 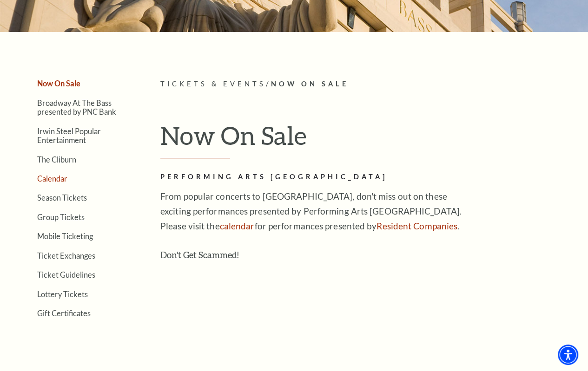 I want to click on a: Season Tickets, so click(x=62, y=198).